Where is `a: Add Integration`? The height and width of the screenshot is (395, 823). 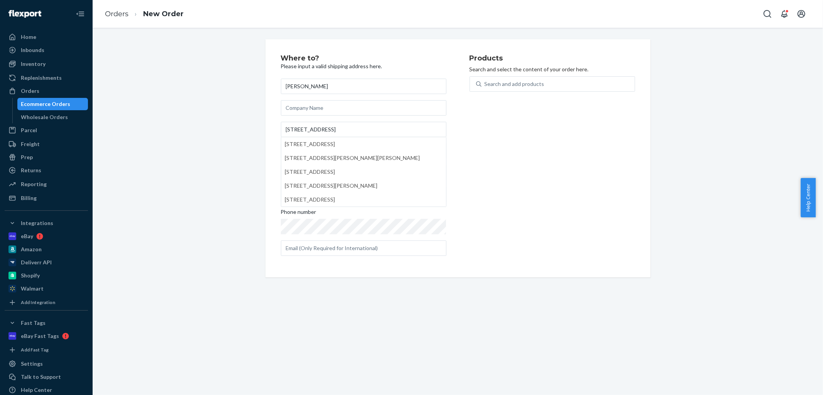
a: Add Integration is located at coordinates (46, 303).